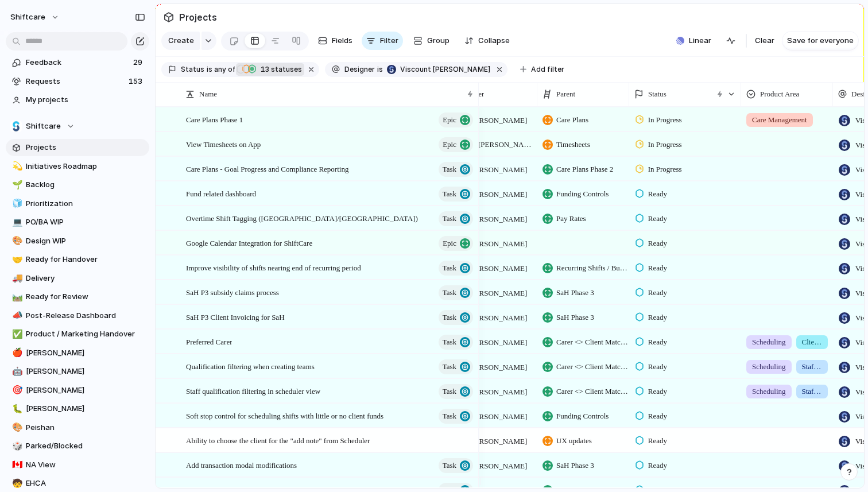 The image size is (868, 492). Describe the element at coordinates (548, 70) in the screenshot. I see `span: Add filter` at that location.